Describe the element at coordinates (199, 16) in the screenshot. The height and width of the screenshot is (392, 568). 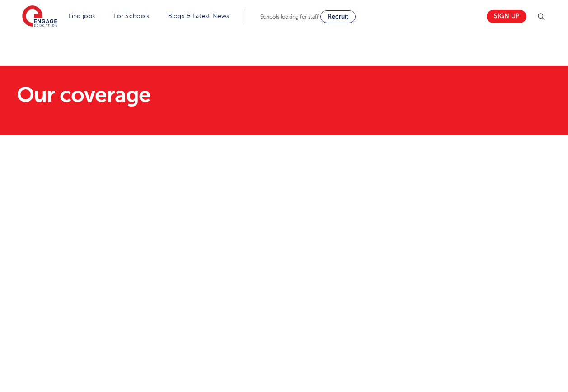
I see `a: Blogs & Latest News` at that location.